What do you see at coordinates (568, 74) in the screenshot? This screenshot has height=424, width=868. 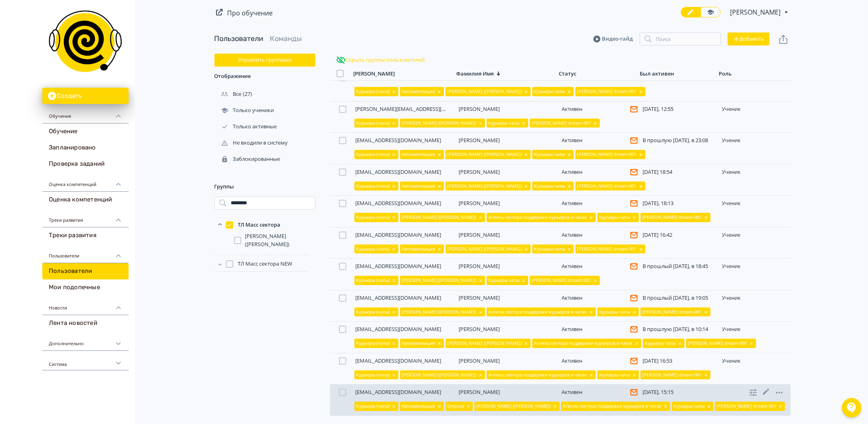 I see `div: Статус` at bounding box center [568, 74].